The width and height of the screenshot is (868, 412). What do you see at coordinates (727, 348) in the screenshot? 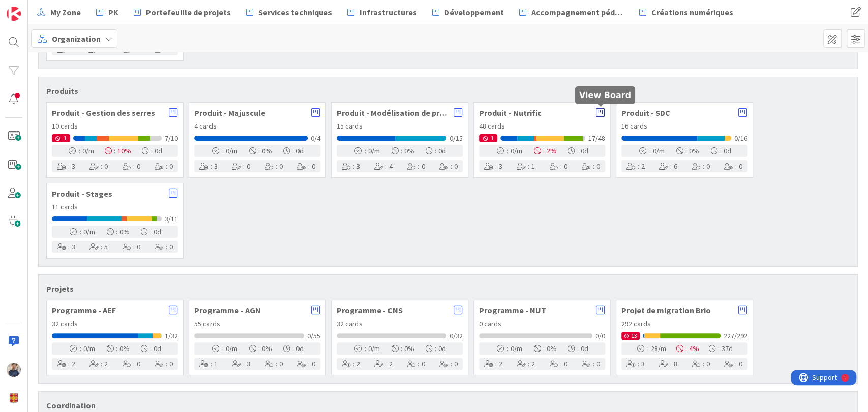
I see `span: 37 d` at bounding box center [727, 348].